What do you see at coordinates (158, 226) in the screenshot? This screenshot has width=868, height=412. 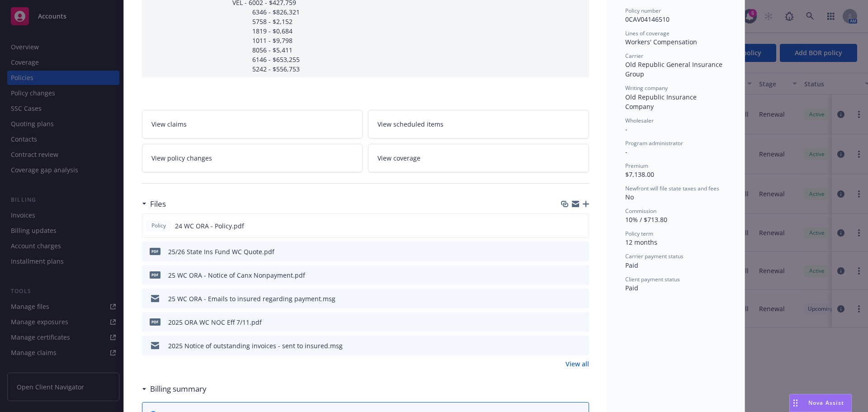 I see `span: Policy` at bounding box center [158, 226].